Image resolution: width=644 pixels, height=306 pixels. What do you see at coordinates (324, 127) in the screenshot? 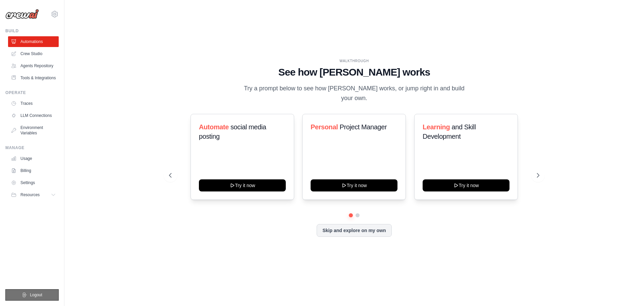
I see `span: Personal` at bounding box center [324, 127].